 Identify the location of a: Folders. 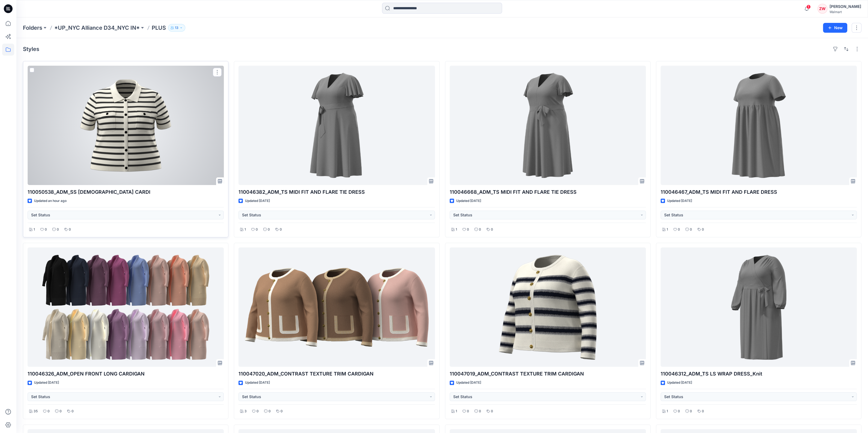
(32, 28).